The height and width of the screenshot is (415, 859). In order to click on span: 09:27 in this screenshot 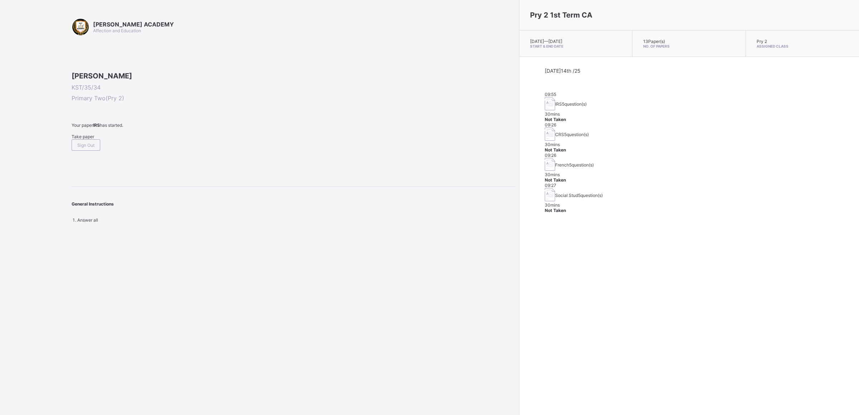, I will do `click(551, 185)`.